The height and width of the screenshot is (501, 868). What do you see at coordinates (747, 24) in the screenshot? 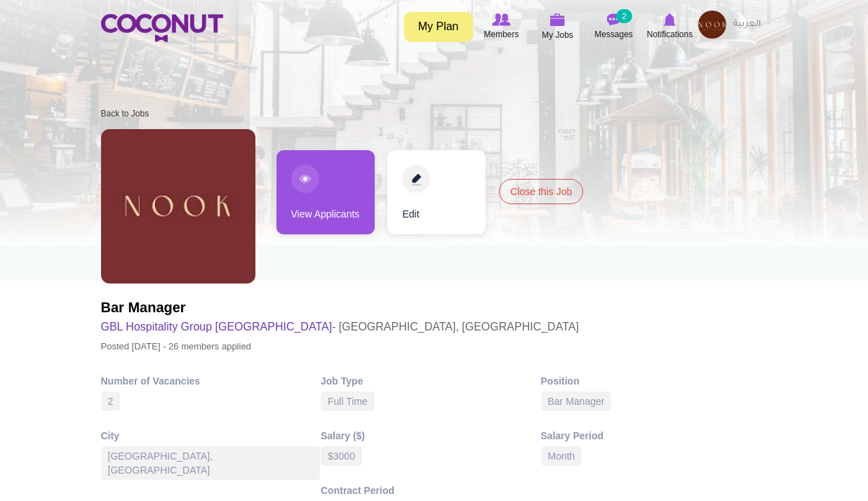
I see `a: العربية` at bounding box center [747, 24].